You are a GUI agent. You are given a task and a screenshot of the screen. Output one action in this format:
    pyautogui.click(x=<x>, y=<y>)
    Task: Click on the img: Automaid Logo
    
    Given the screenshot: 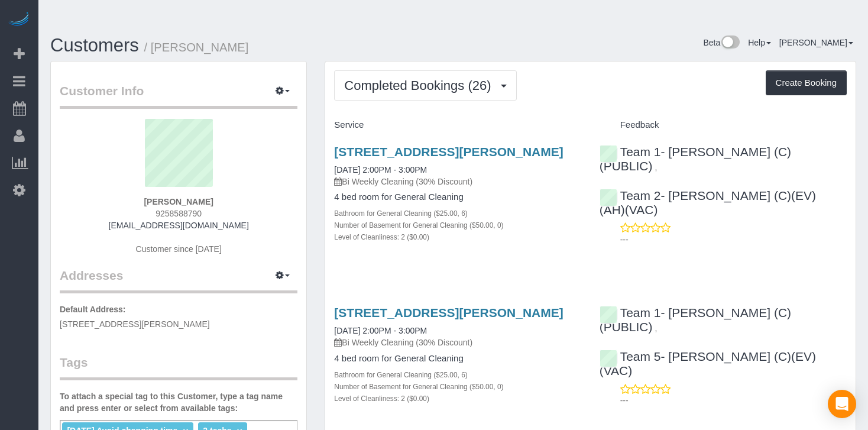 What is the action you would take?
    pyautogui.click(x=19, y=20)
    